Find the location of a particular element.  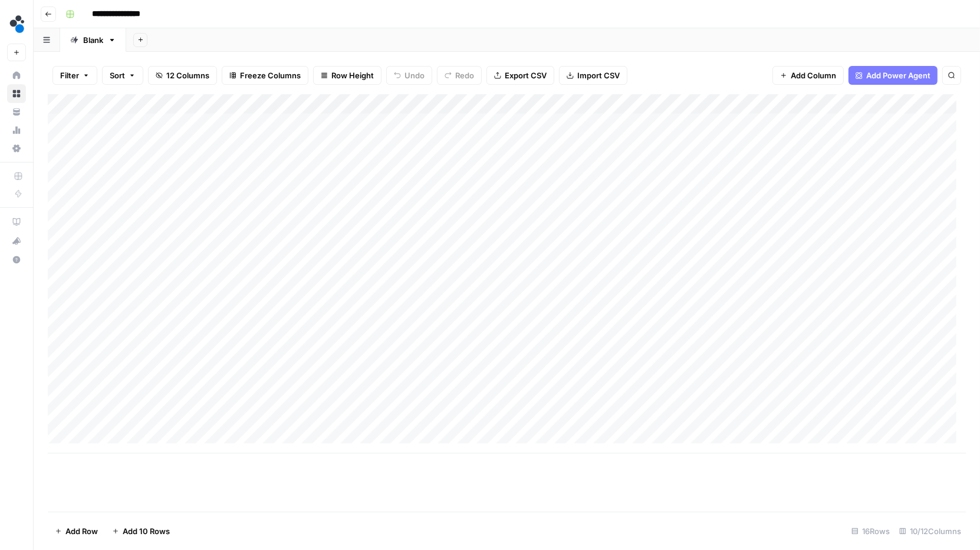

div: Blank is located at coordinates (93, 40).